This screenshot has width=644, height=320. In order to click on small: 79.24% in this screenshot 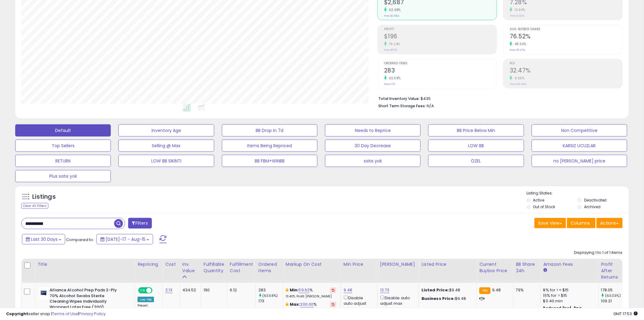, I will do `click(394, 44)`.